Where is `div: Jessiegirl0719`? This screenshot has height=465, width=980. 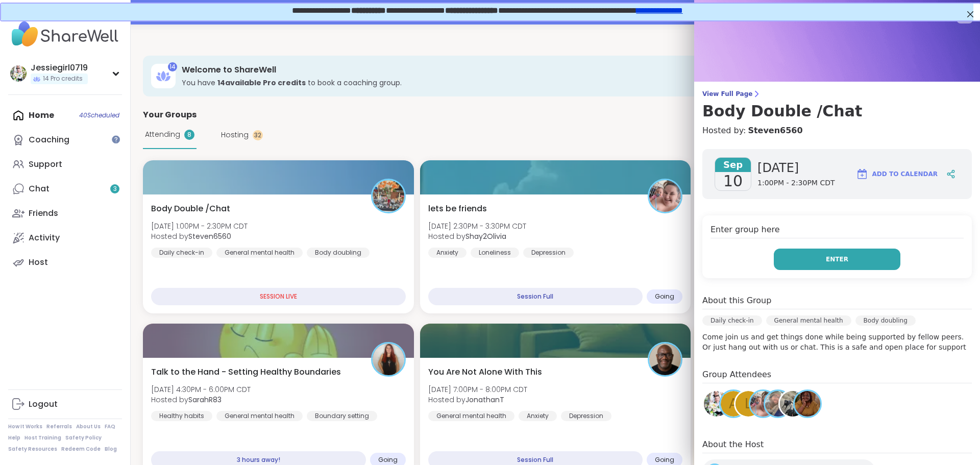 div: Jessiegirl0719 is located at coordinates (59, 68).